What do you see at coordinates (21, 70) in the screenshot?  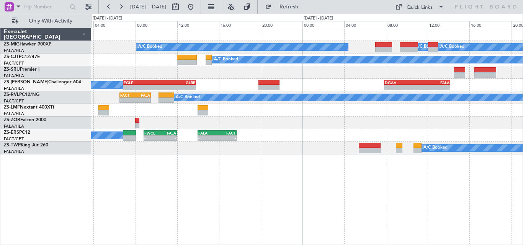 I see `a: ZS-SRUPremier I` at bounding box center [21, 70].